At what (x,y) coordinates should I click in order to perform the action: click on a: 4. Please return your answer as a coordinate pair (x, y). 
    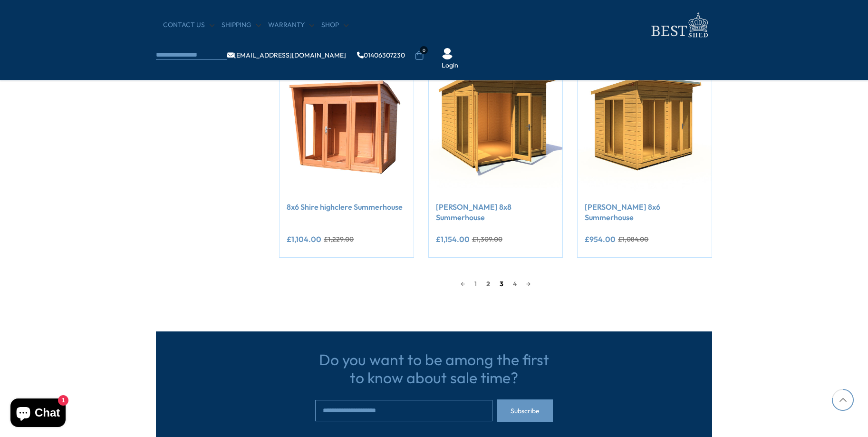
    Looking at the image, I should click on (515, 284).